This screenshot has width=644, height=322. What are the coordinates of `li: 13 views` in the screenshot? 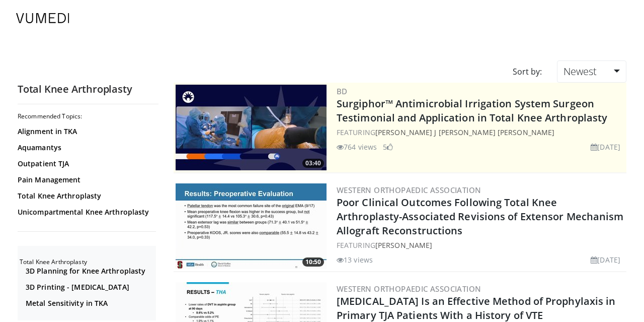 It's located at (355, 259).